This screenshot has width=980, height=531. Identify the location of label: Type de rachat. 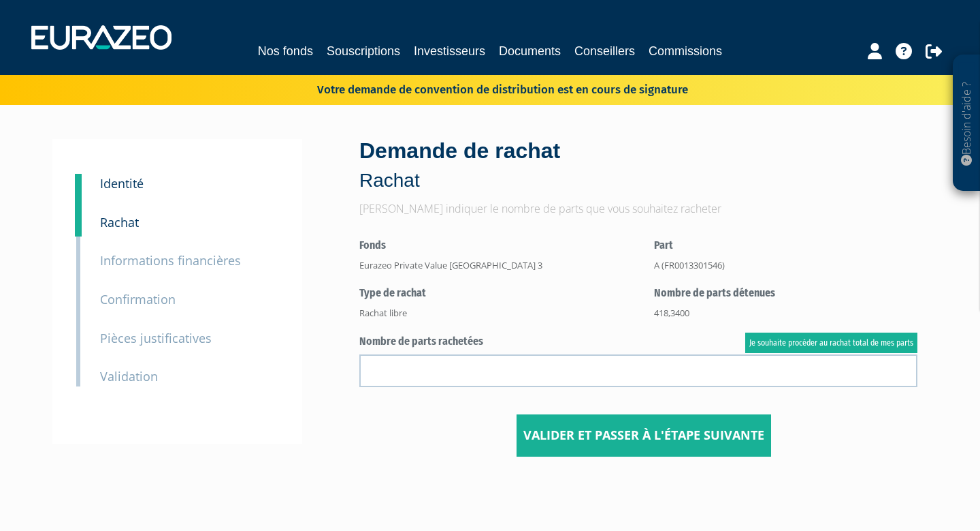
(496, 293).